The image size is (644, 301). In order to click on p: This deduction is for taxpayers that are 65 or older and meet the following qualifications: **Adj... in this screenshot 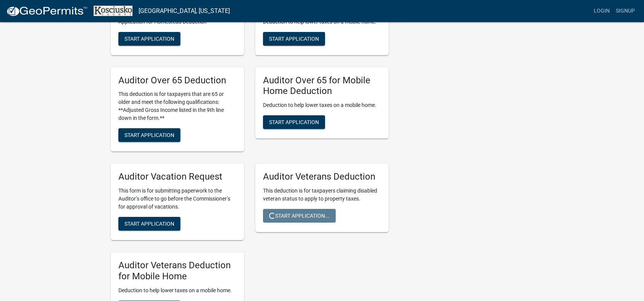, I will do `click(177, 106)`.